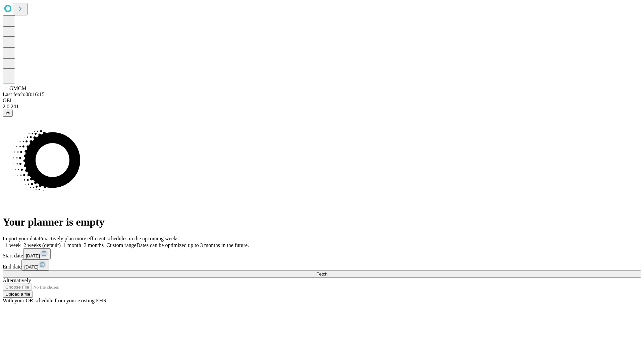 The width and height of the screenshot is (644, 362). I want to click on span: 2 weeks (default), so click(42, 245).